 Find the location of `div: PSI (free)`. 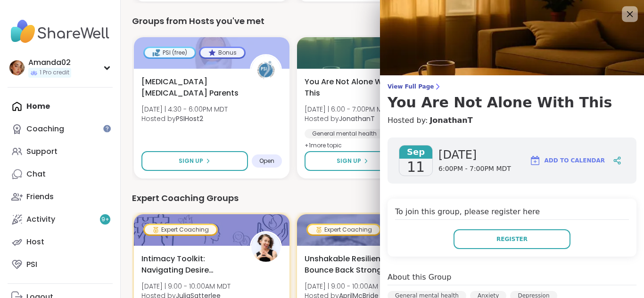

div: PSI (free) is located at coordinates (170, 53).